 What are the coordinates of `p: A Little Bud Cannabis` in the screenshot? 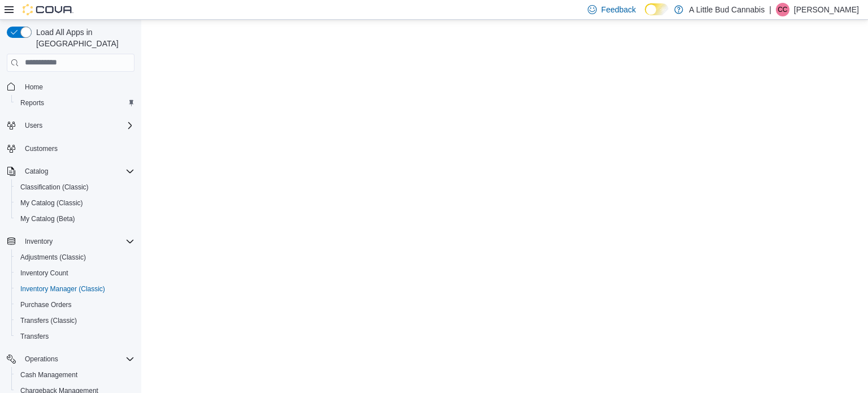 It's located at (727, 10).